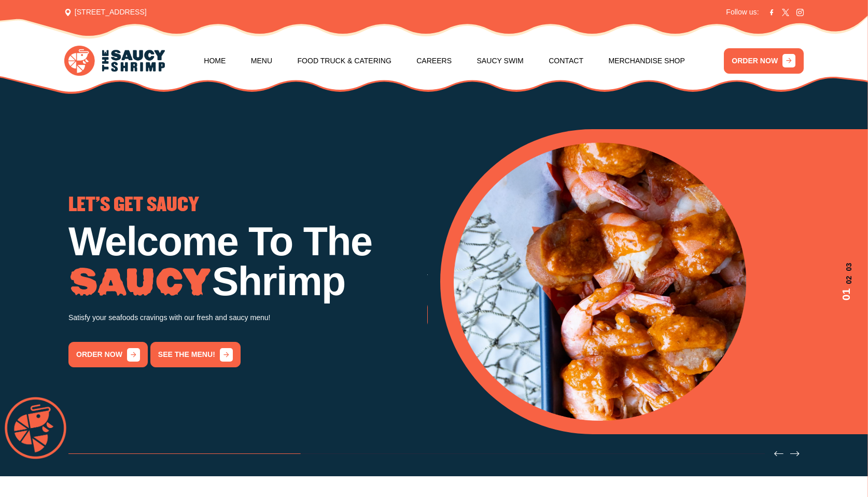 This screenshot has height=497, width=868. Describe the element at coordinates (114, 61) in the screenshot. I see `img: logo` at that location.